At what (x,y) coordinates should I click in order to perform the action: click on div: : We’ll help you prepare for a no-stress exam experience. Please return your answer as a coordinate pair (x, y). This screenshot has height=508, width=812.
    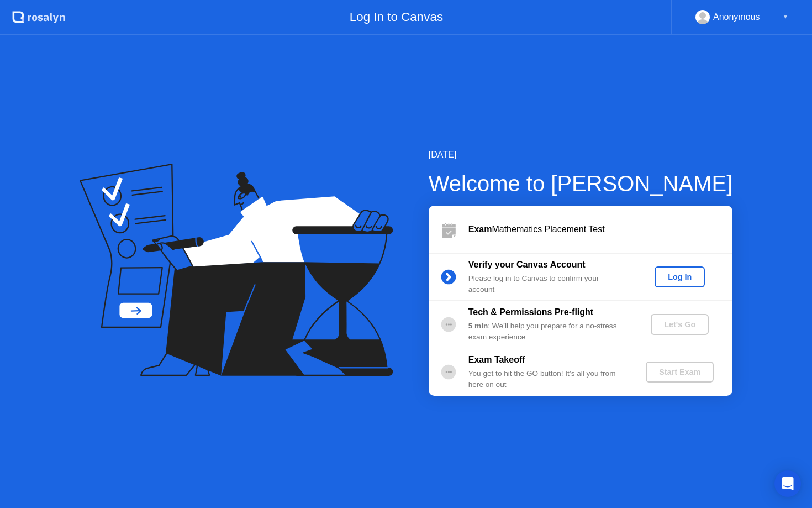
    Looking at the image, I should click on (548, 331).